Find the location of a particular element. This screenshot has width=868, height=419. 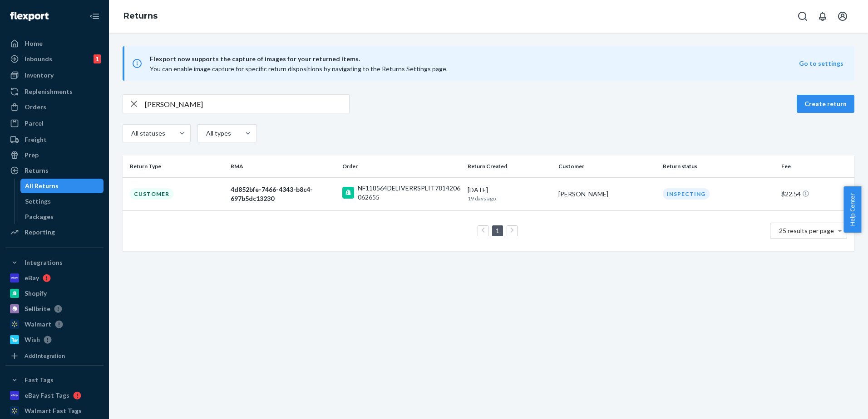

input: Search returns by rma, id, tracking number is located at coordinates (247, 104).